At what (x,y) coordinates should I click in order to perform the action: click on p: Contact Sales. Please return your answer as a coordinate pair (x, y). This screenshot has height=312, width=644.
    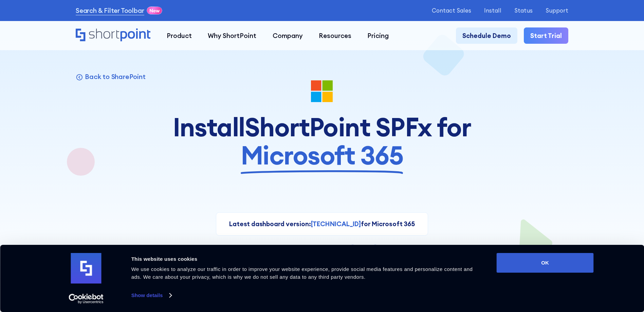
    Looking at the image, I should click on (452, 10).